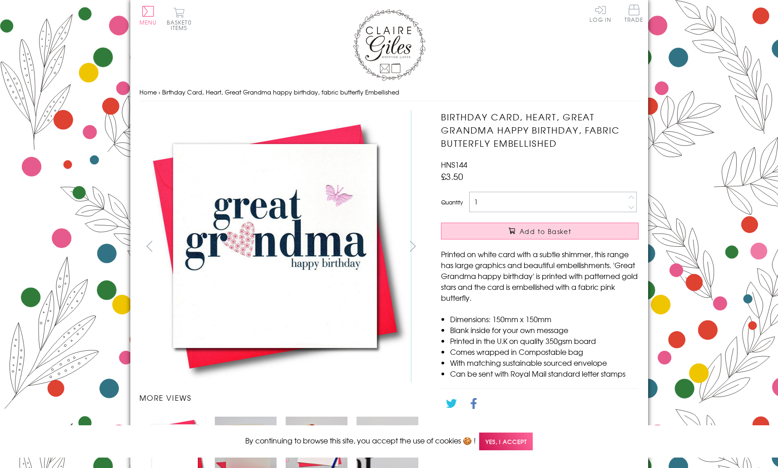 This screenshot has width=778, height=468. What do you see at coordinates (493, 428) in the screenshot?
I see `a: Go back to the collection` at bounding box center [493, 428].